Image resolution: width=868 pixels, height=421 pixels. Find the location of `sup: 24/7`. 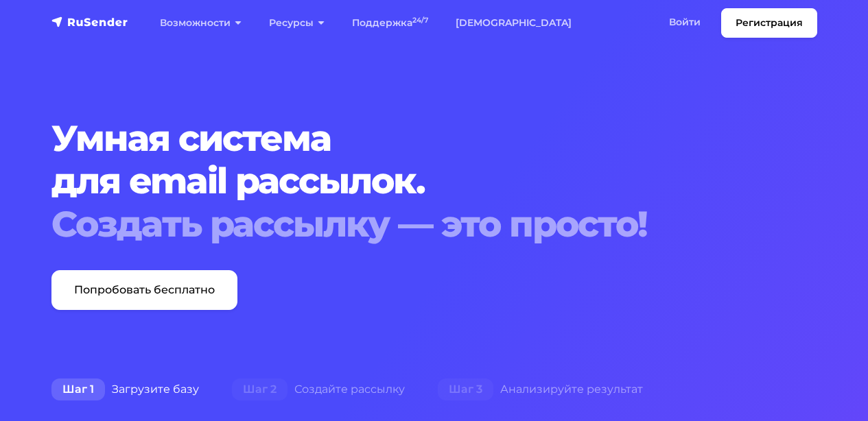

sup: 24/7 is located at coordinates (420, 20).